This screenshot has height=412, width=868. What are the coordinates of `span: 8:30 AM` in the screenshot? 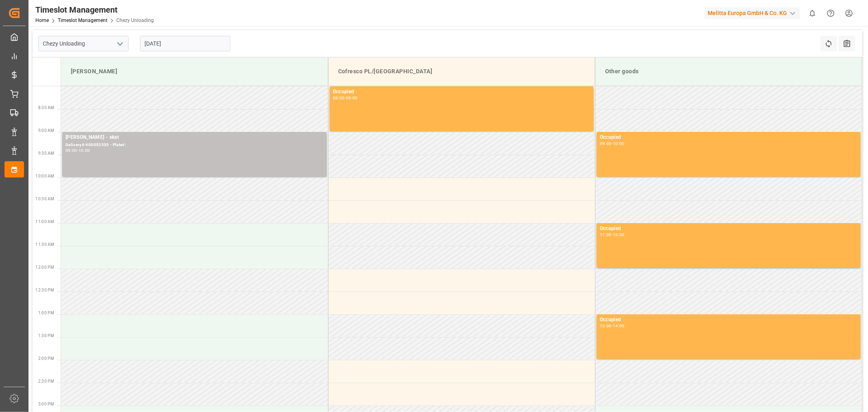 It's located at (46, 107).